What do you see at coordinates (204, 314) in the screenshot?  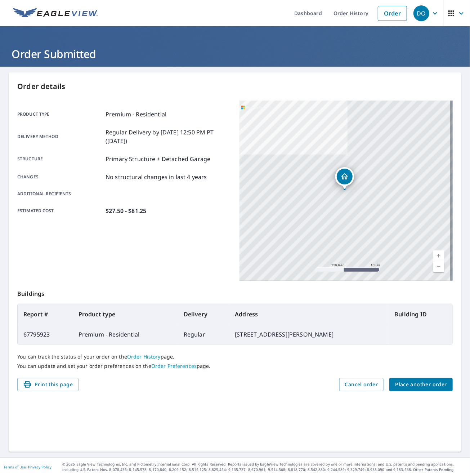 I see `th: Delivery` at bounding box center [204, 314].